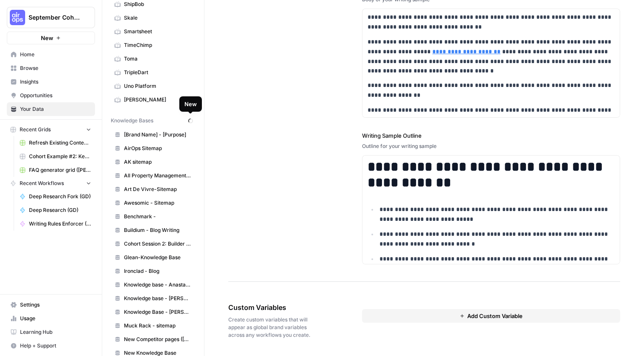  I want to click on a: Refresh Existing Content (2), so click(55, 143).